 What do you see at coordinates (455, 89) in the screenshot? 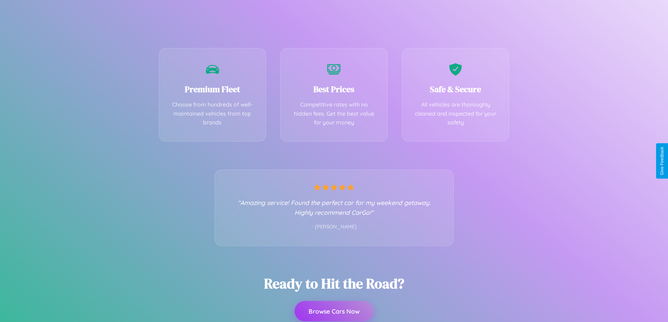
I see `h3: Safe & Secure` at bounding box center [455, 89].